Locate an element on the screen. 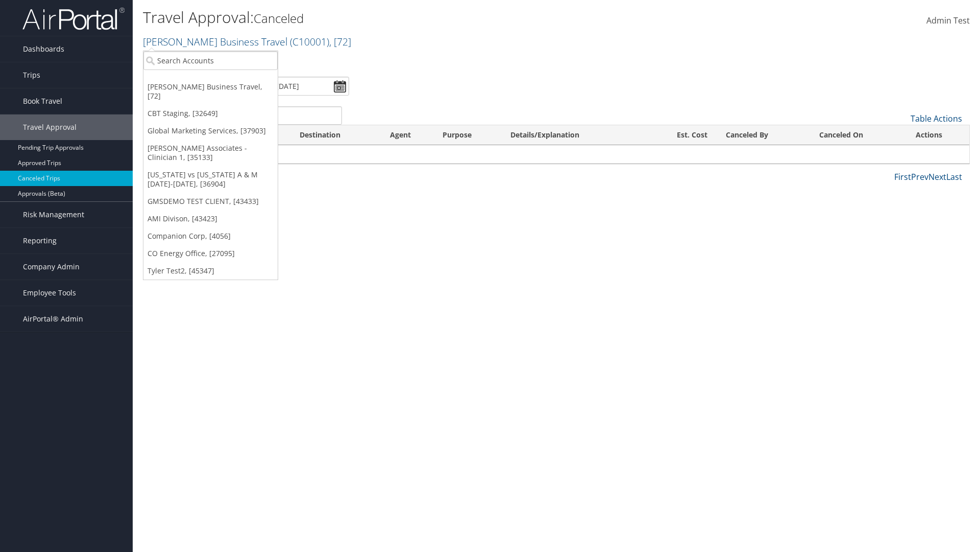 This screenshot has width=980, height=552. span: Risk Management is located at coordinates (53, 214).